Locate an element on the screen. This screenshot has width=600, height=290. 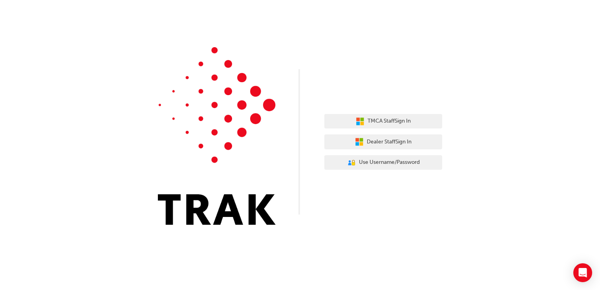
button: Use Username/Password is located at coordinates (383, 163).